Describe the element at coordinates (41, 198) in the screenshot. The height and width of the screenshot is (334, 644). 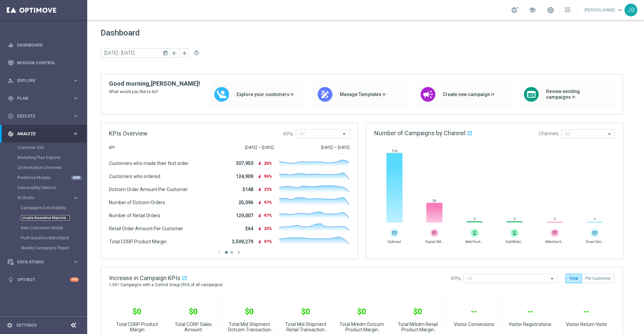
I see `span: BI Studio` at that location.